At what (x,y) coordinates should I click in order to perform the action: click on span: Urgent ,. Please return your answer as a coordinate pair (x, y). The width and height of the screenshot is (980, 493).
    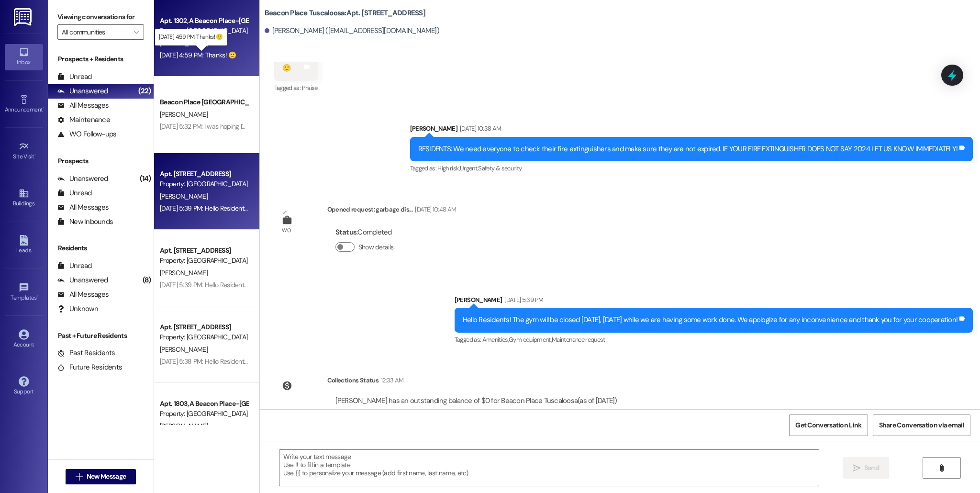
    Looking at the image, I should click on (469, 168).